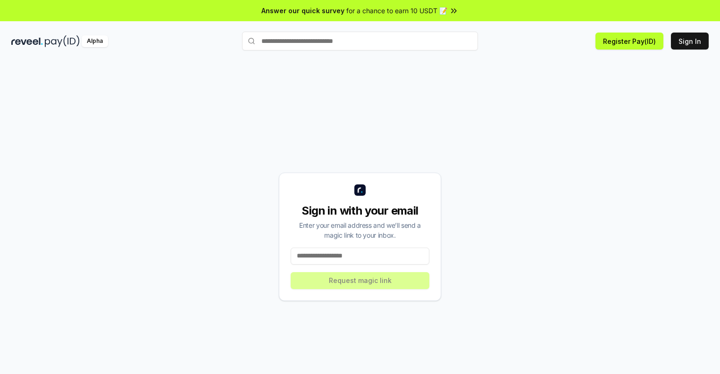  What do you see at coordinates (303, 10) in the screenshot?
I see `span: Answer our quick survey` at bounding box center [303, 10].